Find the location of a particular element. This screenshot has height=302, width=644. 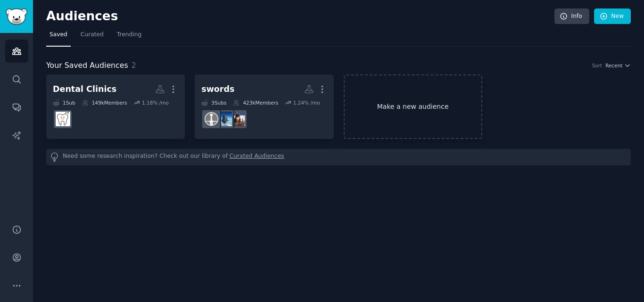

span: Your Saved Audiences is located at coordinates (87, 65).